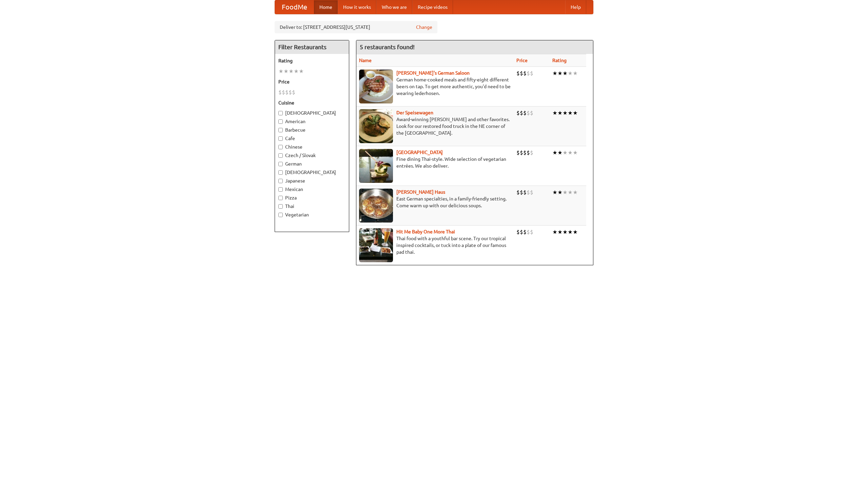 This screenshot has width=868, height=480. I want to click on h5: Rating, so click(312, 61).